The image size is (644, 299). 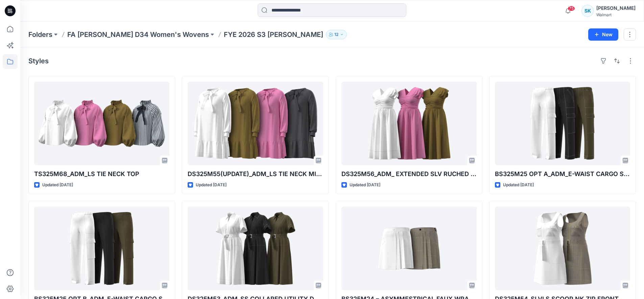 What do you see at coordinates (571, 8) in the screenshot?
I see `span: 75` at bounding box center [571, 8].